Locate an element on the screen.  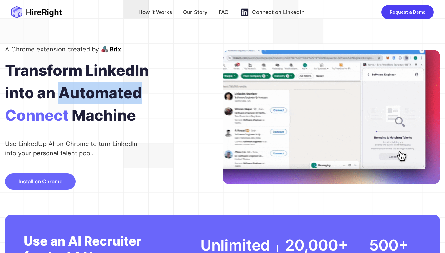
button: Request a Demo is located at coordinates (408, 12).